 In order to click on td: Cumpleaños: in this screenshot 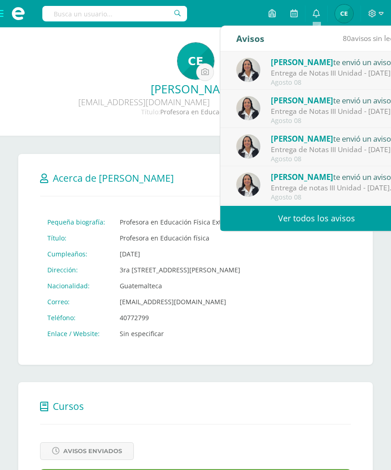, I will do `click(76, 254)`.